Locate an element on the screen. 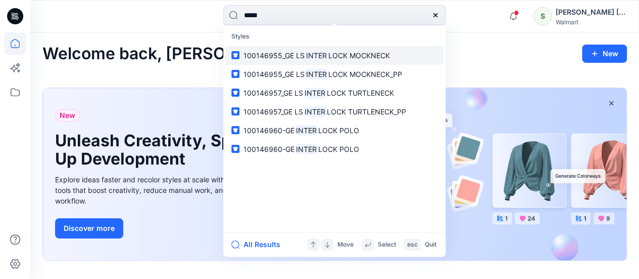 This screenshot has width=639, height=279. p: Styles is located at coordinates (335, 36).